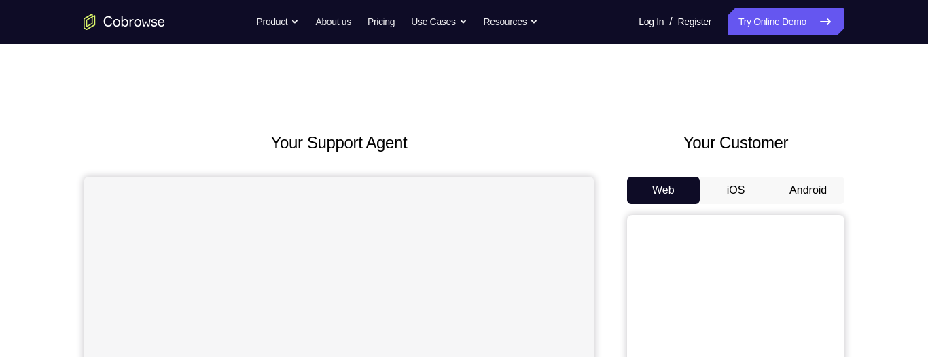 This screenshot has height=357, width=928. Describe the element at coordinates (651, 22) in the screenshot. I see `a: Log In` at that location.